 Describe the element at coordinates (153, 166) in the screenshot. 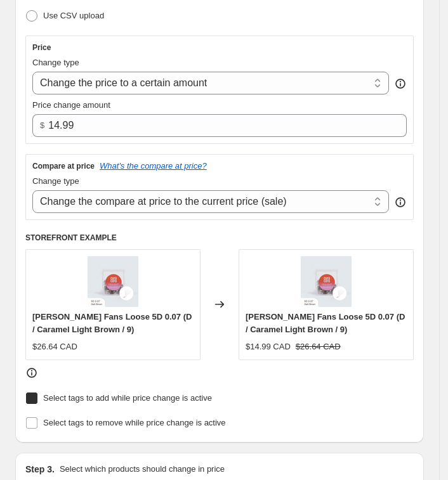

I see `i: What's the compare at price?` at that location.